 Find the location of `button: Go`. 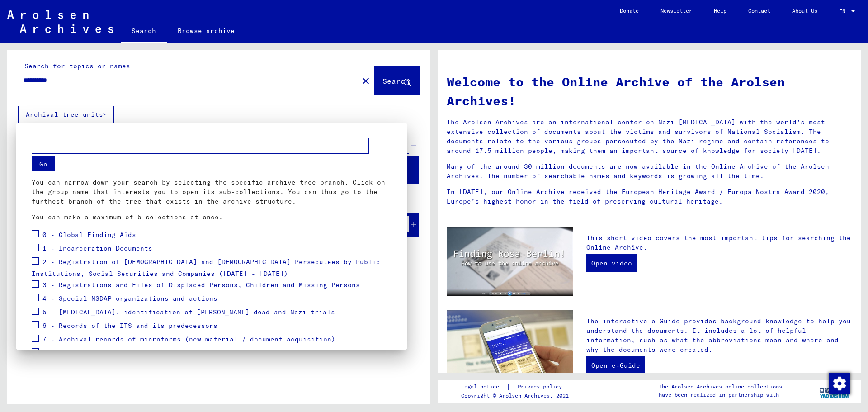

button: Go is located at coordinates (44, 163).